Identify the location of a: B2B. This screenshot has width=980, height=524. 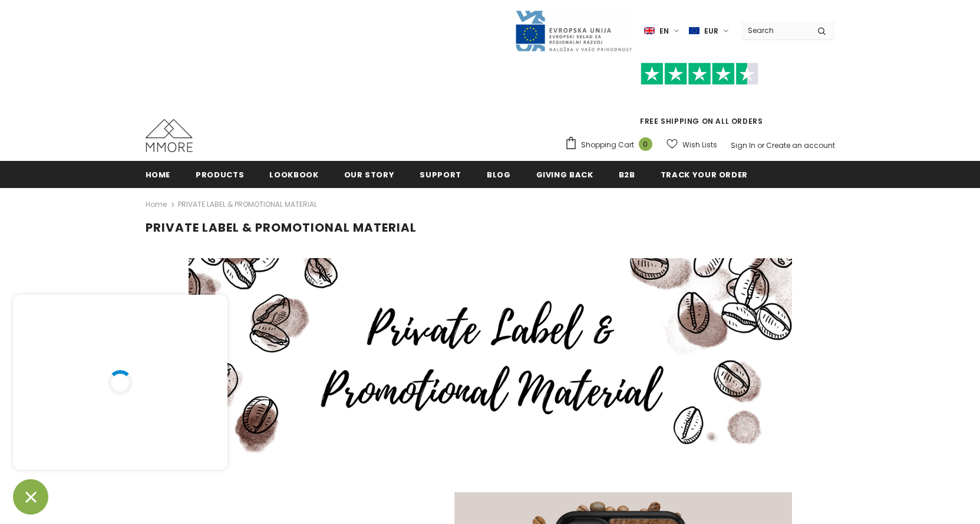
(627, 174).